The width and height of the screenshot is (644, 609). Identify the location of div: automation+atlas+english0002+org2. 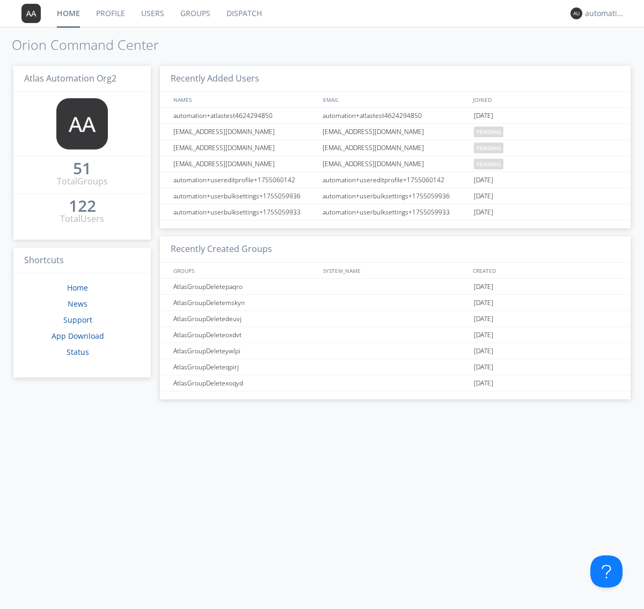
(605, 13).